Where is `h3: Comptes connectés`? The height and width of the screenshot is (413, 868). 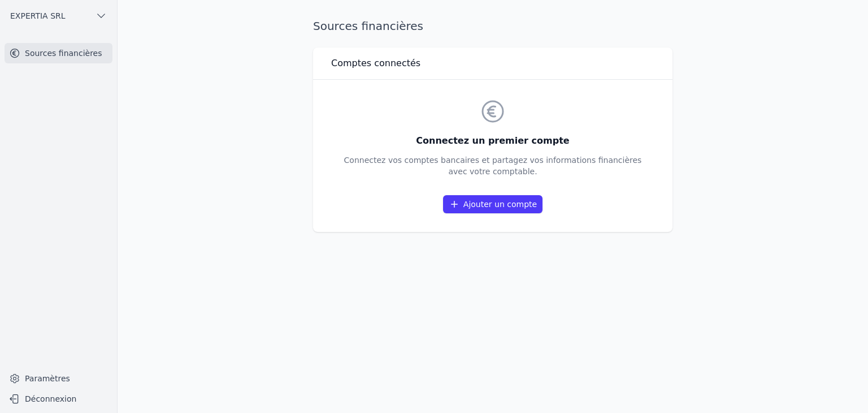
h3: Comptes connectés is located at coordinates (376, 64).